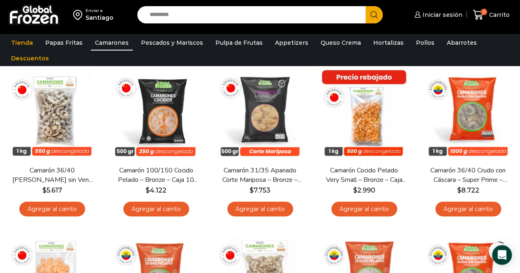  I want to click on a: 0 Carrito, so click(491, 15).